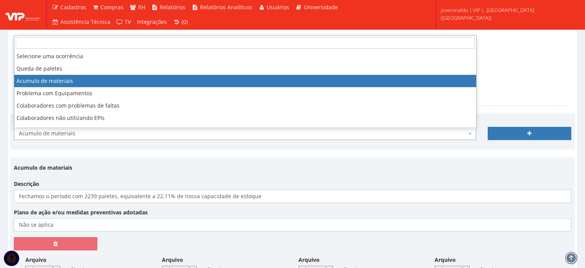  Describe the element at coordinates (152, 22) in the screenshot. I see `a: Integrações` at that location.